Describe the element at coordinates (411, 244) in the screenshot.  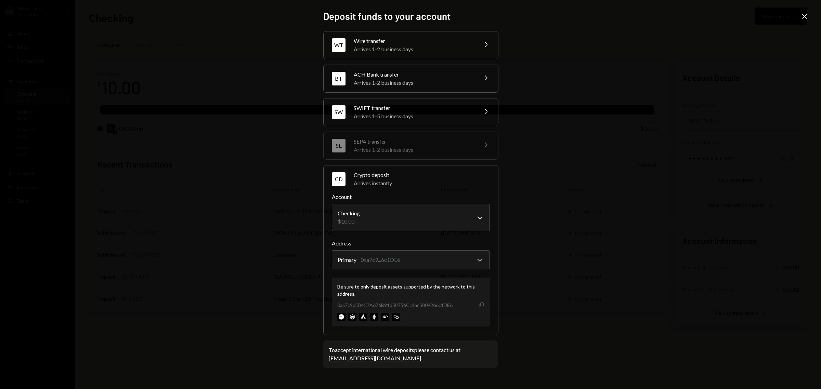
I see `label: Address` at that location.